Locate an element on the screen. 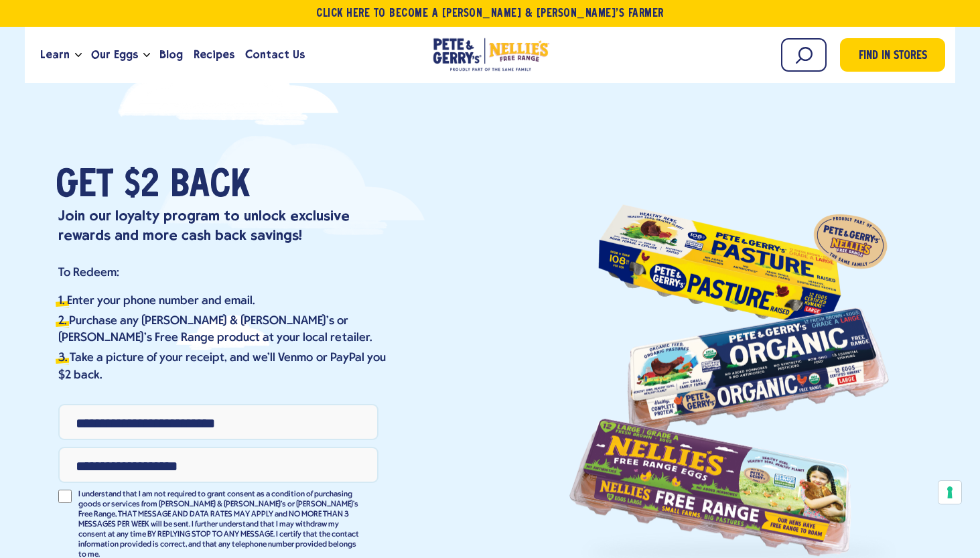 The width and height of the screenshot is (980, 558). a: Our Eggs is located at coordinates (114, 55).